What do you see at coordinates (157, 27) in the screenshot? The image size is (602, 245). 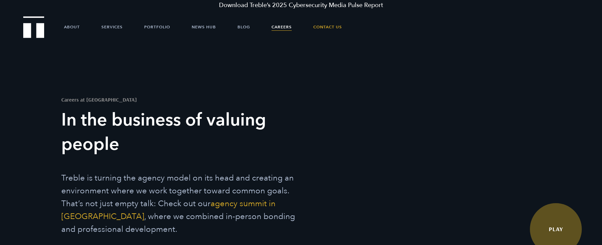 I see `a: Portfolio` at bounding box center [157, 27].